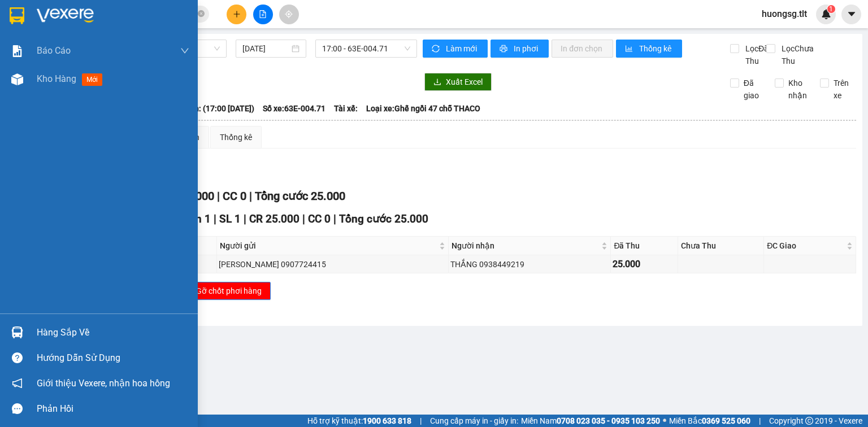 This screenshot has height=427, width=868. Describe the element at coordinates (236, 14) in the screenshot. I see `button: plus` at that location.